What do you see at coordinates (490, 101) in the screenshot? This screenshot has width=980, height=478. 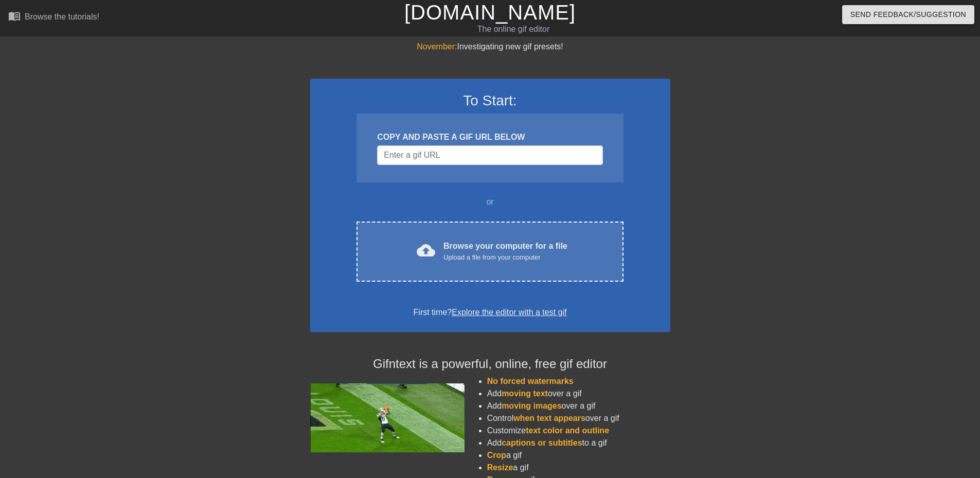 I see `h3: To Start:` at bounding box center [490, 101].